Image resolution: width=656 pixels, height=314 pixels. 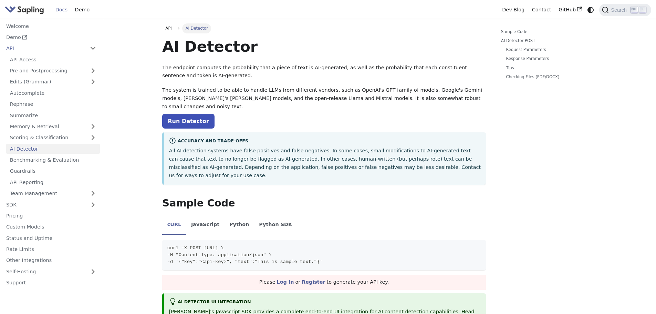 I want to click on a: AI Detector POST, so click(x=547, y=41).